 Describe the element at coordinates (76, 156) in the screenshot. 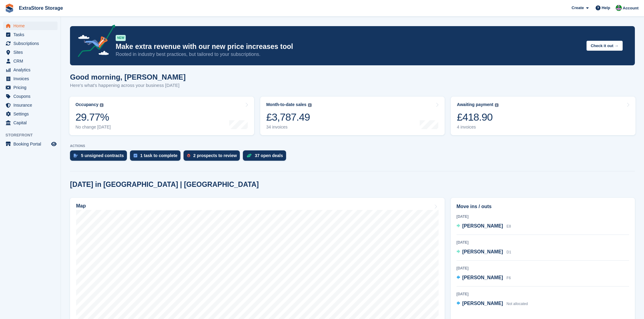

I see `img: contract_signature_icon-13c848040528278c33f63329250d36e43548de30e8caae1d1a13099fd9432cc5.svg` at that location.